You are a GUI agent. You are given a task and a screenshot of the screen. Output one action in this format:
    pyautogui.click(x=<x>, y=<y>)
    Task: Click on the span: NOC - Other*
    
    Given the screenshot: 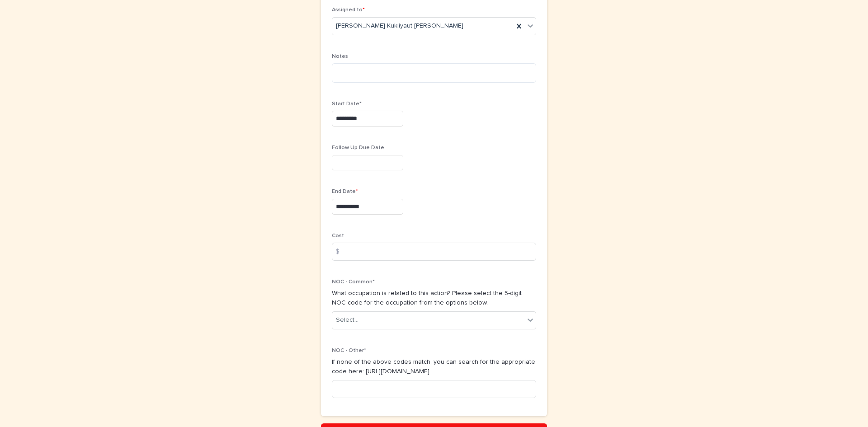 What is the action you would take?
    pyautogui.click(x=349, y=350)
    